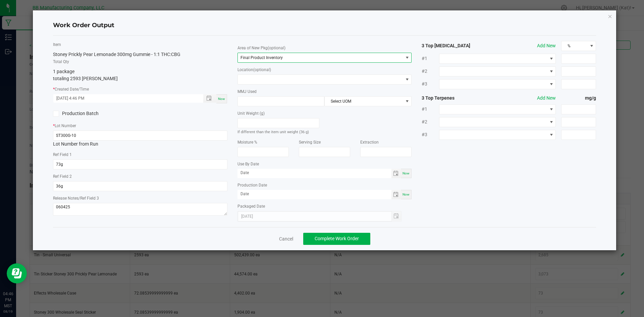 The height and width of the screenshot is (317, 644). Describe the element at coordinates (209, 99) in the screenshot. I see `span: Toggle popup` at that location.